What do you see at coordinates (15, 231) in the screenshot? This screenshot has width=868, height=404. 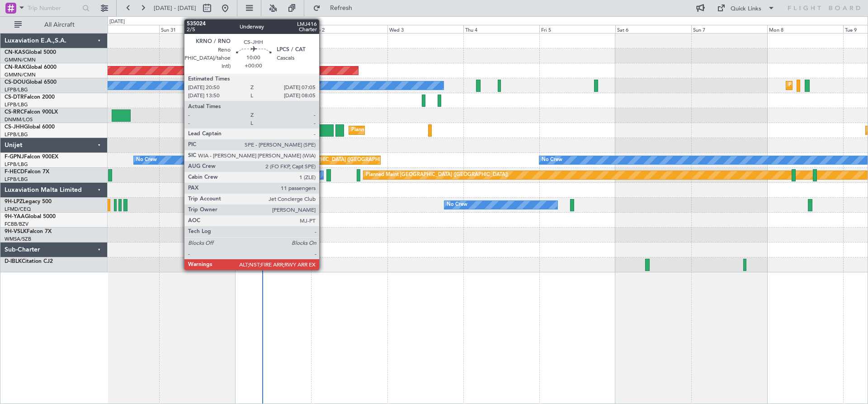 I see `span: 9H-VSLK` at bounding box center [15, 231].